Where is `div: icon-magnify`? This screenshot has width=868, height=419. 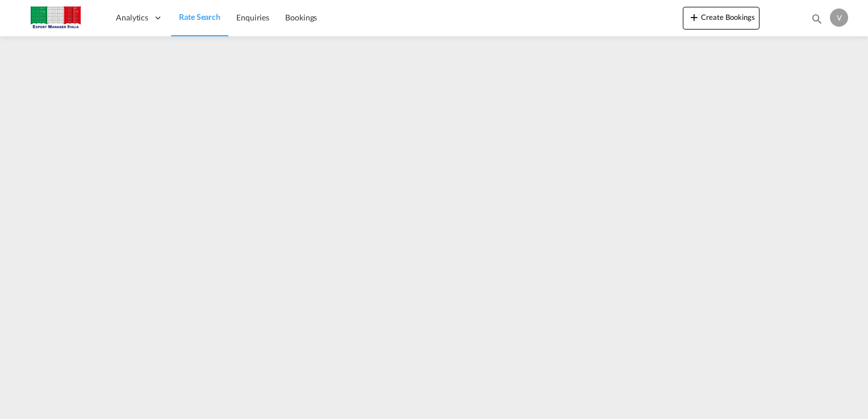
div: icon-magnify is located at coordinates (817, 21).